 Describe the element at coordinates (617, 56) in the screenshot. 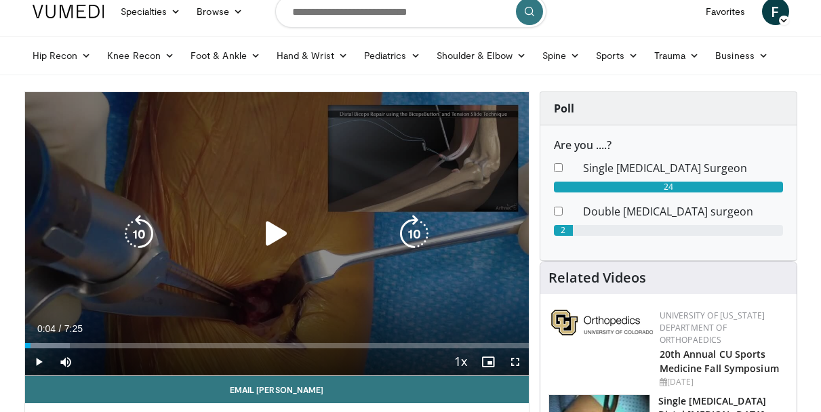

I see `a: Sports` at that location.